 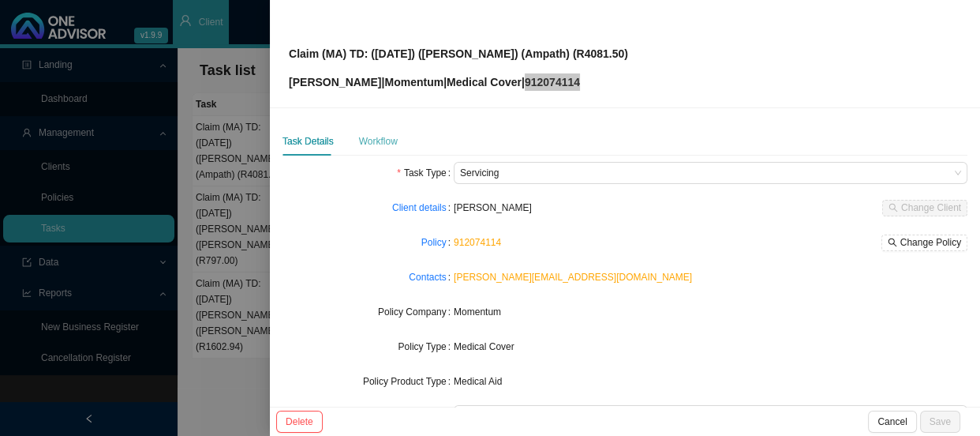 I want to click on a: 912074114, so click(x=477, y=242).